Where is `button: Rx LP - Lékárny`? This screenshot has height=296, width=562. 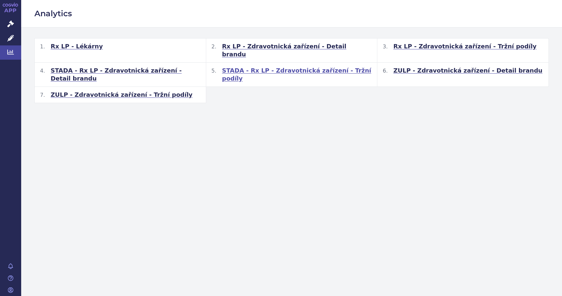 button: Rx LP - Lékárny is located at coordinates (121, 50).